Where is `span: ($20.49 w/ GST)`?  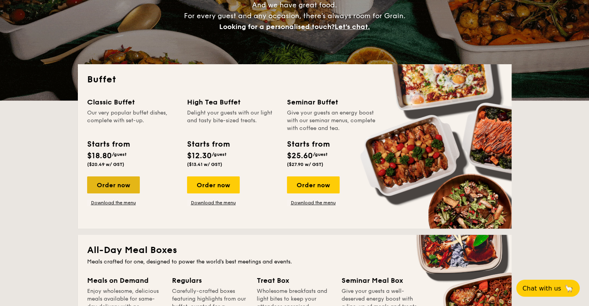
span: ($20.49 w/ GST) is located at coordinates (106, 165).